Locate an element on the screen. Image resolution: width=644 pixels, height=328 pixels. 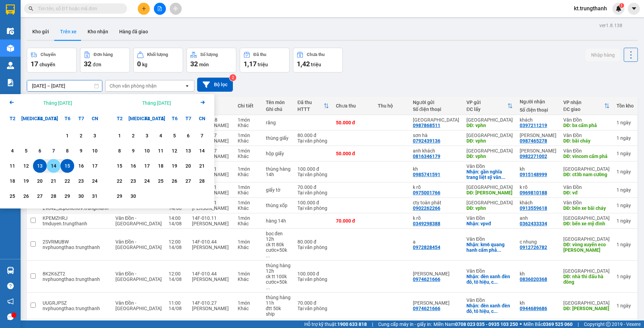
div: Choose Thứ Sáu, tháng 08 22 2025. It's available. is located at coordinates (67, 181).